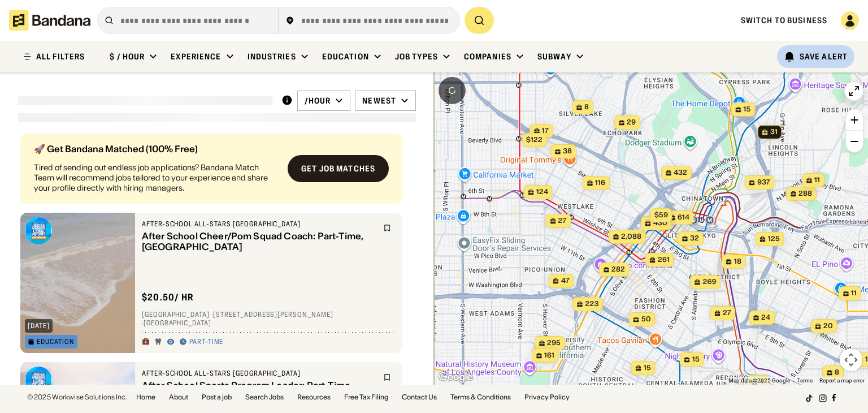 This screenshot has width=868, height=413. Describe the element at coordinates (50, 21) in the screenshot. I see `img: Bandana logotype` at that location.